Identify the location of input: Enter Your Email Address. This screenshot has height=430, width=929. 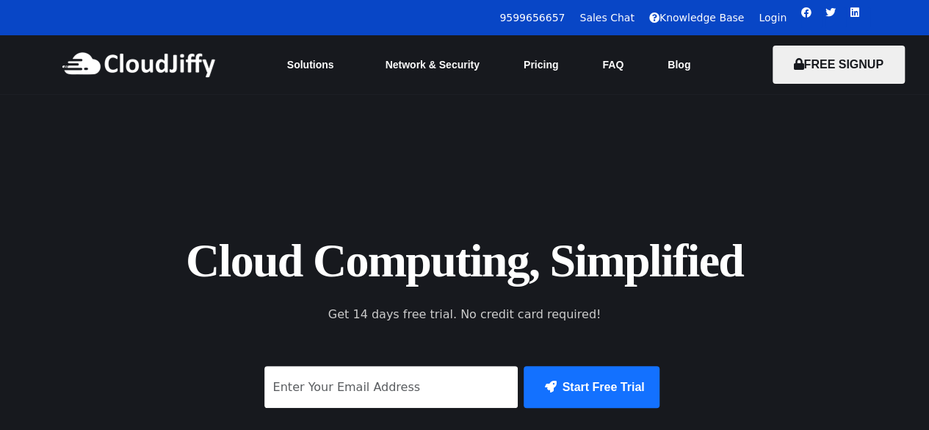
(392, 386).